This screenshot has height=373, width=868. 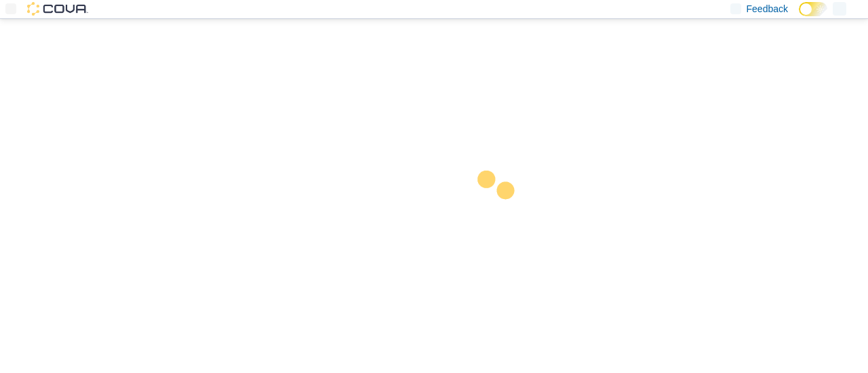 I want to click on span: Dark Mode, so click(x=798, y=16).